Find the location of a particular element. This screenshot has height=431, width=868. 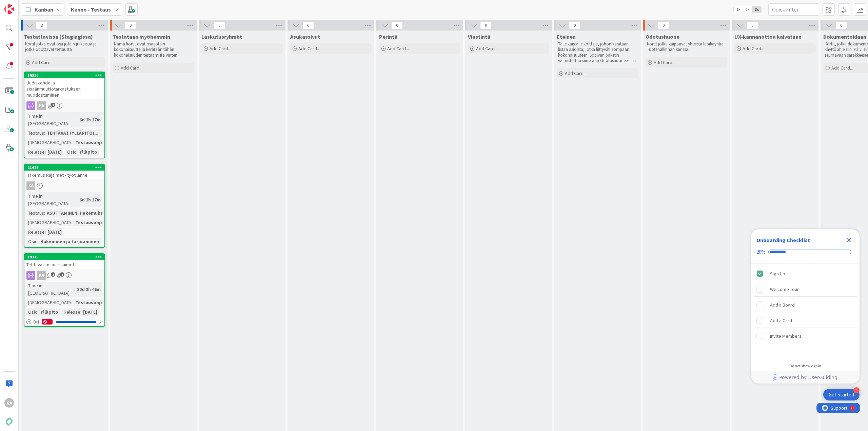

div: Hakemus Rajaimet - työtilanne is located at coordinates (64, 175).